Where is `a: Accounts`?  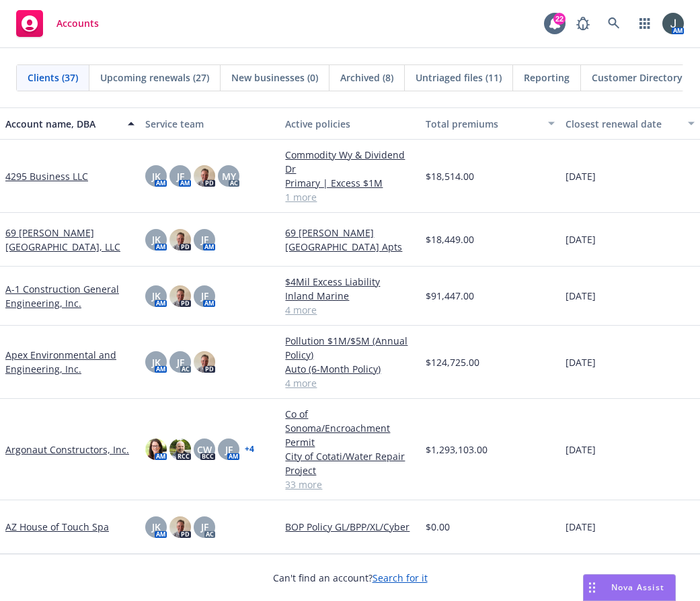
a: Accounts is located at coordinates (57, 24).